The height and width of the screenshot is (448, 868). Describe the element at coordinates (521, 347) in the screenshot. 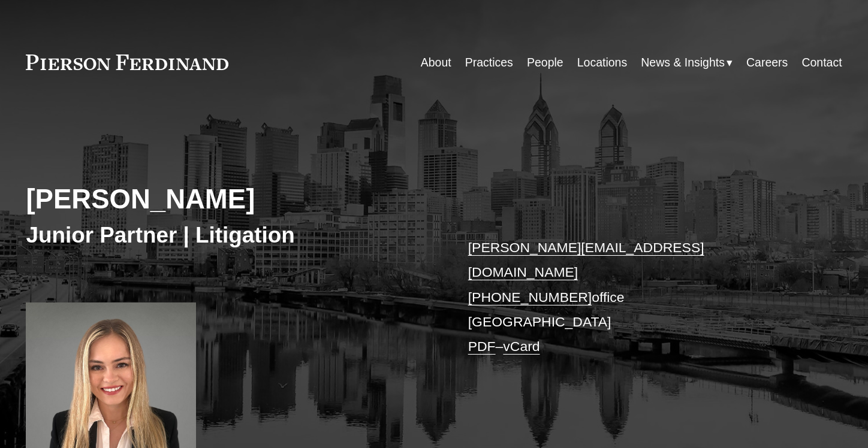

I see `a: vCard` at that location.